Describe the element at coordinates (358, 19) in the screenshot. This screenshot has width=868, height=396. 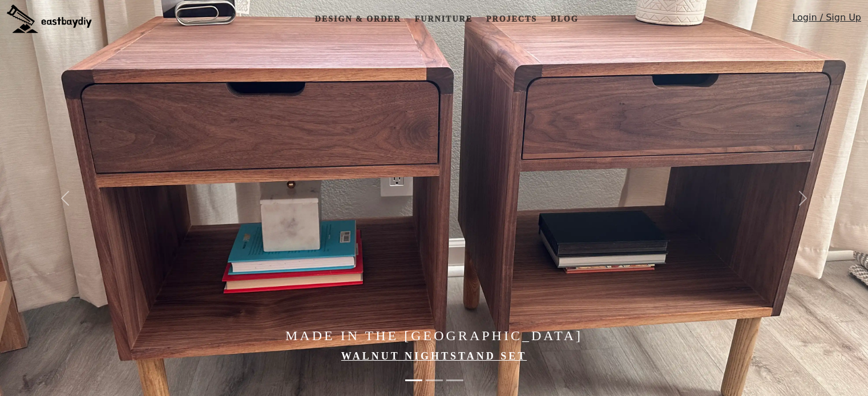
I see `a: Design & Order` at that location.